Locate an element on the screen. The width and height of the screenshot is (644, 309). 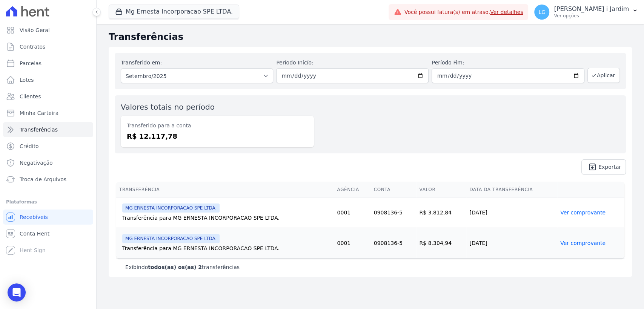
th: Transferência is located at coordinates (225, 189).